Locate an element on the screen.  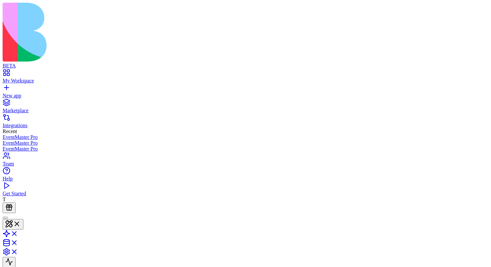
span: T is located at coordinates (4, 199).